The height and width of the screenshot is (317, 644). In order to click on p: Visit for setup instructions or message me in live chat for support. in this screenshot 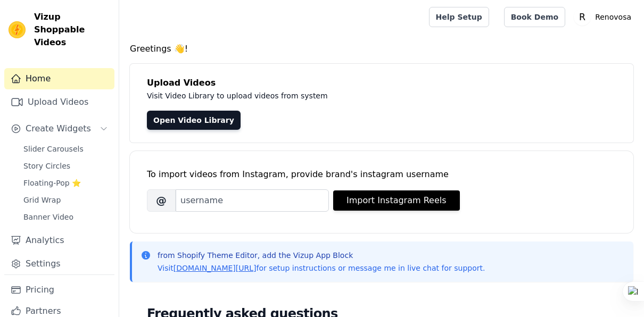, I will do `click(321, 268)`.